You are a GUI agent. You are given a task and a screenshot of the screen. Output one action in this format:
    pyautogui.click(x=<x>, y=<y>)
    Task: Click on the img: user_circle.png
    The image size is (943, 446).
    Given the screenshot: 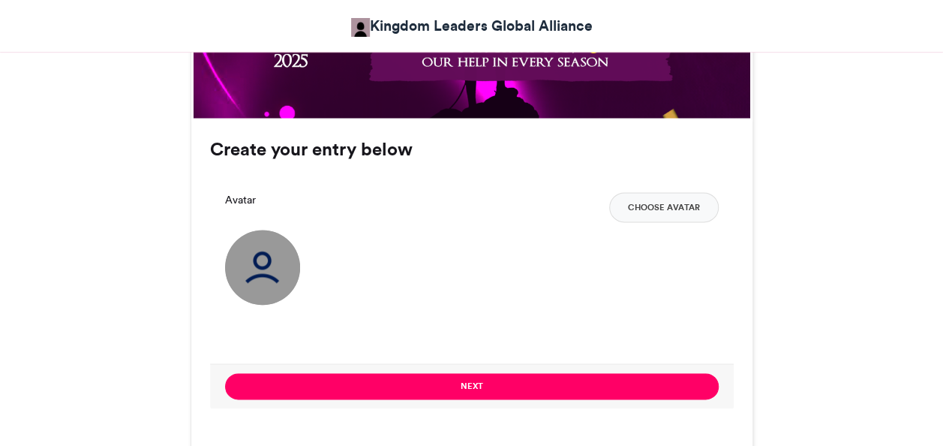 What is the action you would take?
    pyautogui.click(x=263, y=267)
    